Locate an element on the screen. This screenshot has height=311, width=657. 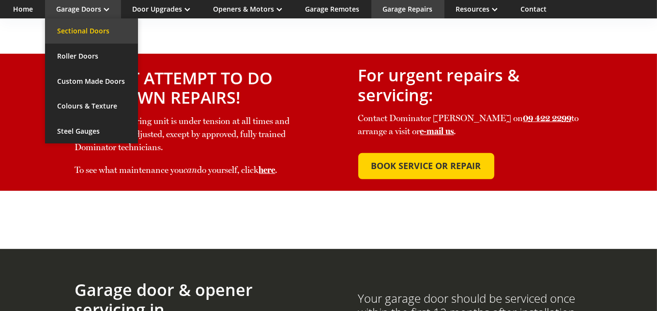
u: e-mail us is located at coordinates (437, 131).